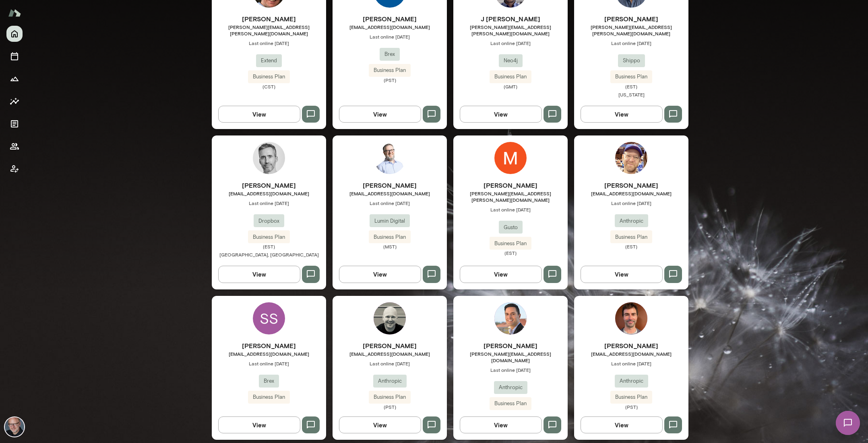 Image resolution: width=868 pixels, height=443 pixels. I want to click on button: Sessions, so click(14, 56).